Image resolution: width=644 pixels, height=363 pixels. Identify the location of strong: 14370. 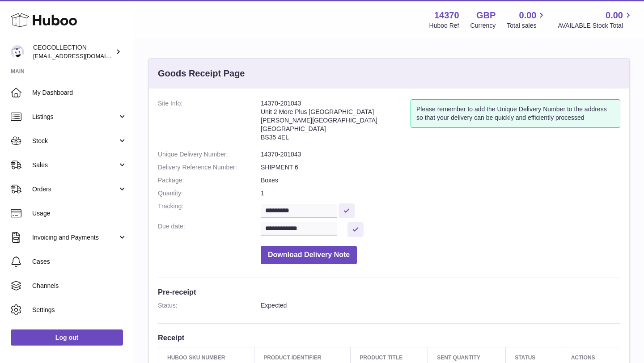
(447, 15).